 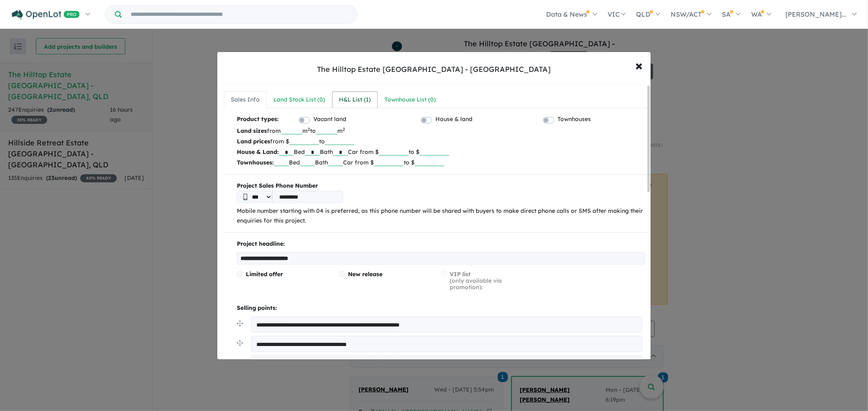 What do you see at coordinates (454, 120) in the screenshot?
I see `label: House & land` at bounding box center [454, 120].